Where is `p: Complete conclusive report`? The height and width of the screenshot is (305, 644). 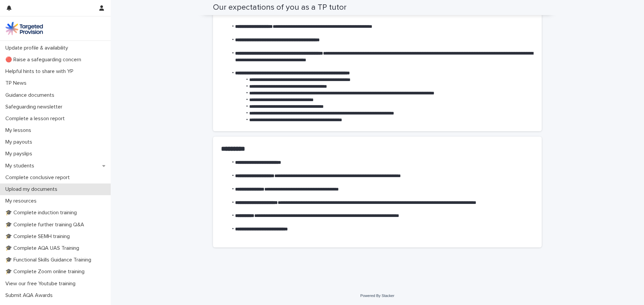
p: Complete conclusive report is located at coordinates (39, 178).